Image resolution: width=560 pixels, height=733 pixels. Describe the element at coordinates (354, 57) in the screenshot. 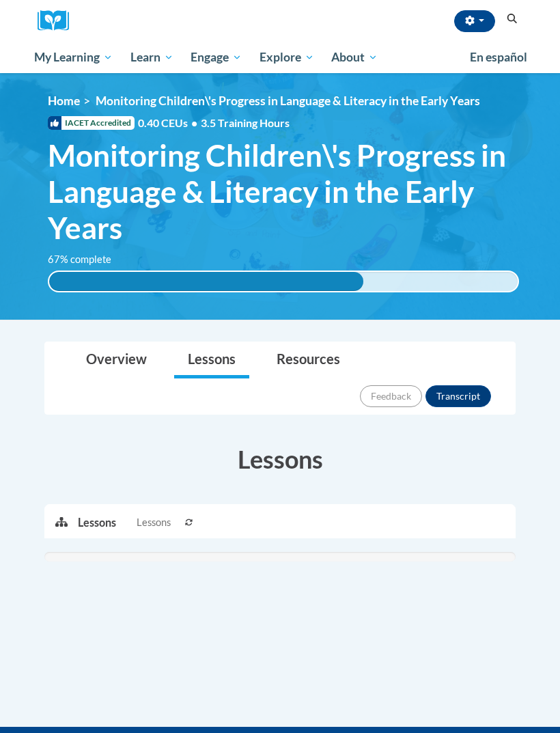

I see `span: About` at that location.